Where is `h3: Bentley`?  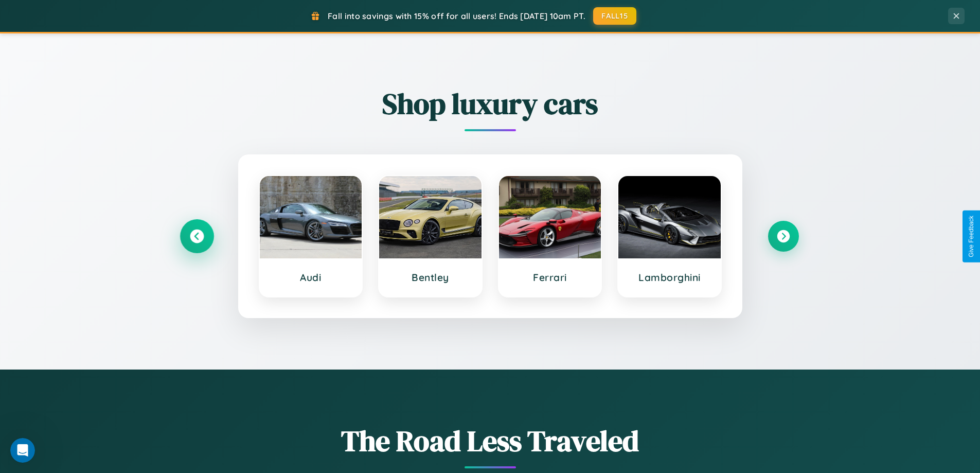 h3: Bentley is located at coordinates (430, 277).